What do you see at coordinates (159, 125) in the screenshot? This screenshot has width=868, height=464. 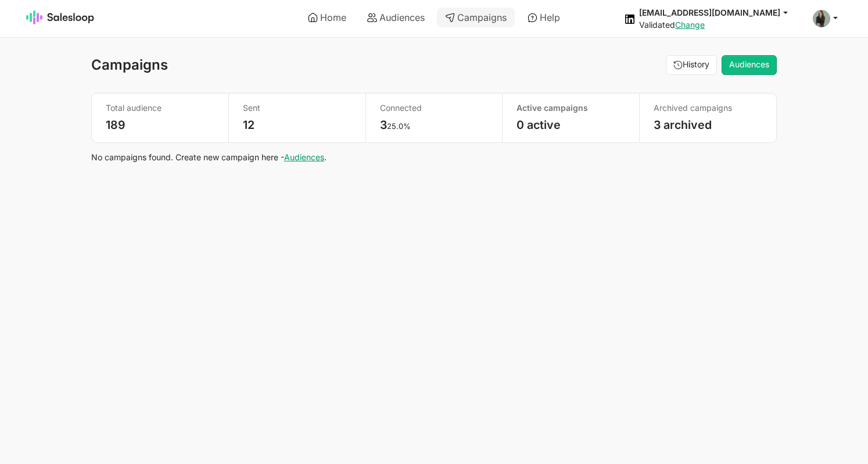 I see `p: 189` at bounding box center [159, 125].